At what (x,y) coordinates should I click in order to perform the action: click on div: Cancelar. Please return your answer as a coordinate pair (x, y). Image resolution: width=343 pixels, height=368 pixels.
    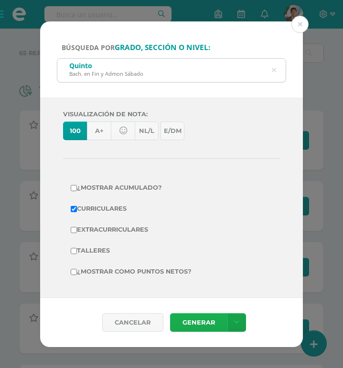
    Looking at the image, I should click on (133, 323).